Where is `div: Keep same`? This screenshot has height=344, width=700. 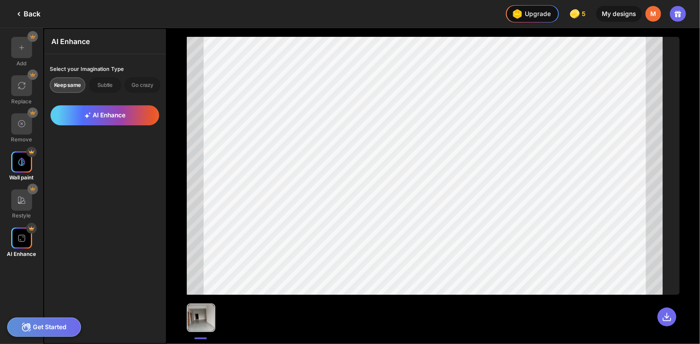 div: Keep same is located at coordinates (67, 85).